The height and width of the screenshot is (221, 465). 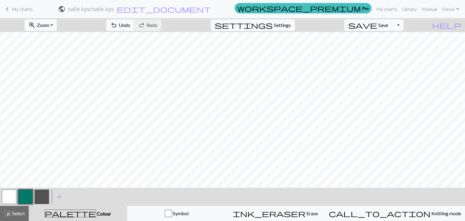 What do you see at coordinates (244, 25) in the screenshot?
I see `span: settings` at bounding box center [244, 25].